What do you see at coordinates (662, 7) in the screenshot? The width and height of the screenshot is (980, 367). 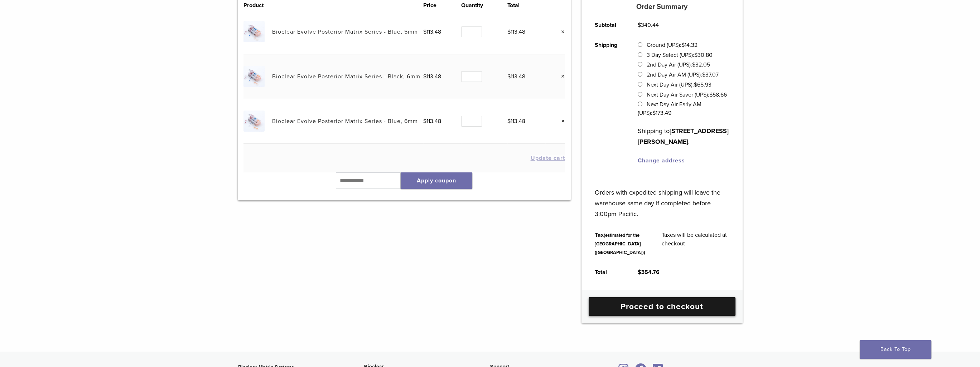 I see `h5: Order Summary` at bounding box center [662, 7].